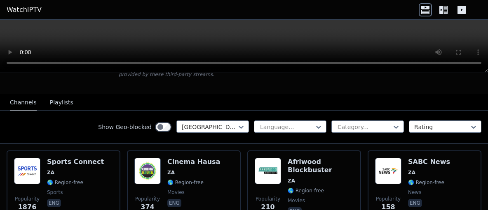 This screenshot has width=488, height=210. I want to click on h6: SABC News, so click(429, 162).